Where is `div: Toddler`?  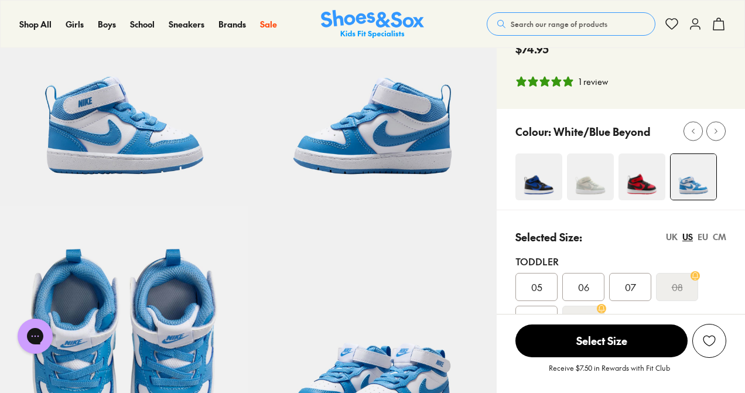 div: Toddler is located at coordinates (621, 261).